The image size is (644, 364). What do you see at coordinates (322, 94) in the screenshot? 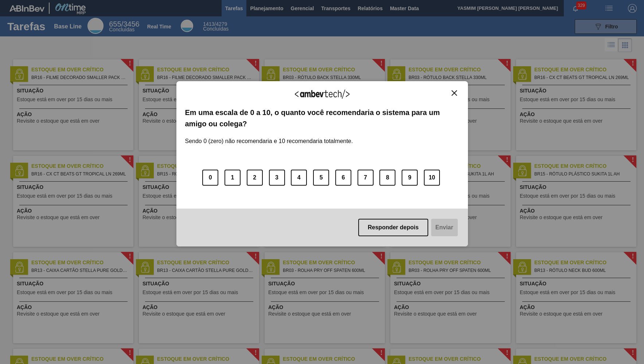
I see `img: Logo Ambevtech` at bounding box center [322, 94].